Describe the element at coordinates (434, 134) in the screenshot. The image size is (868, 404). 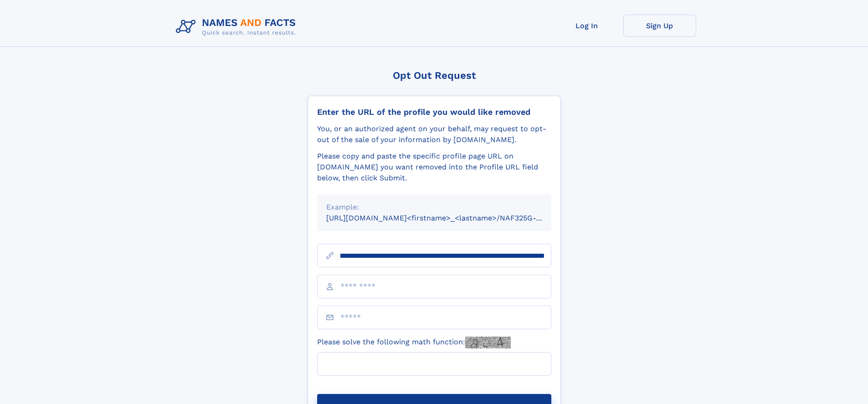
I see `div: You, or an authorized agent on your behalf, may request to opt-out of the sale of your informatio...` at that location.